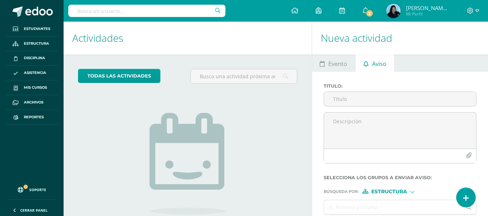 Image resolution: width=488 pixels, height=216 pixels. What do you see at coordinates (400, 38) in the screenshot?
I see `h1: Nueva actividad` at bounding box center [400, 38].